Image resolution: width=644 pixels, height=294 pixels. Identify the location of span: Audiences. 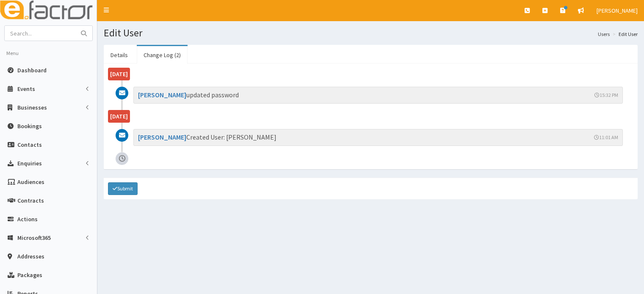
(31, 182).